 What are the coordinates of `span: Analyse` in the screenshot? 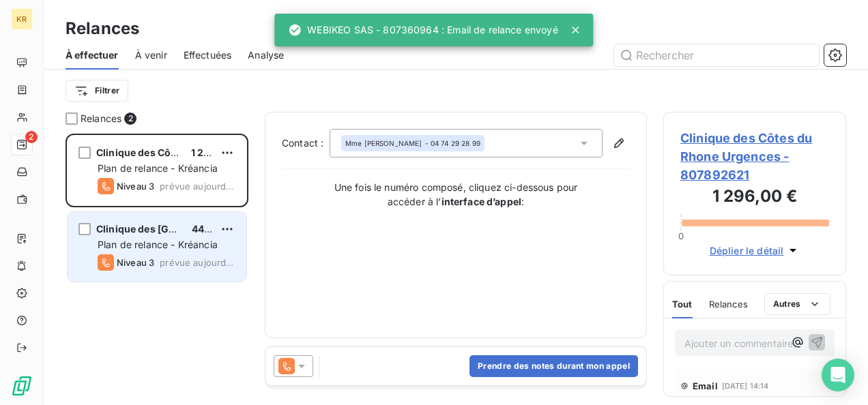 It's located at (266, 56).